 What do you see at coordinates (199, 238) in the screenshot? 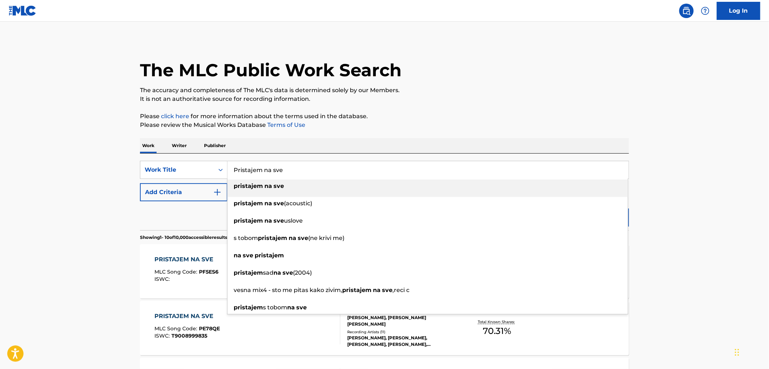
I see `p: Showing 1 - 10 of 10,000 accessible results (Total 182,900 )` at bounding box center [199, 238].